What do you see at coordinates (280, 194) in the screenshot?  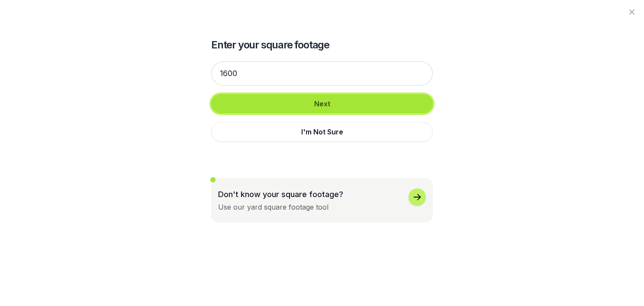 I see `p: Don't know your square footage?` at bounding box center [280, 194].